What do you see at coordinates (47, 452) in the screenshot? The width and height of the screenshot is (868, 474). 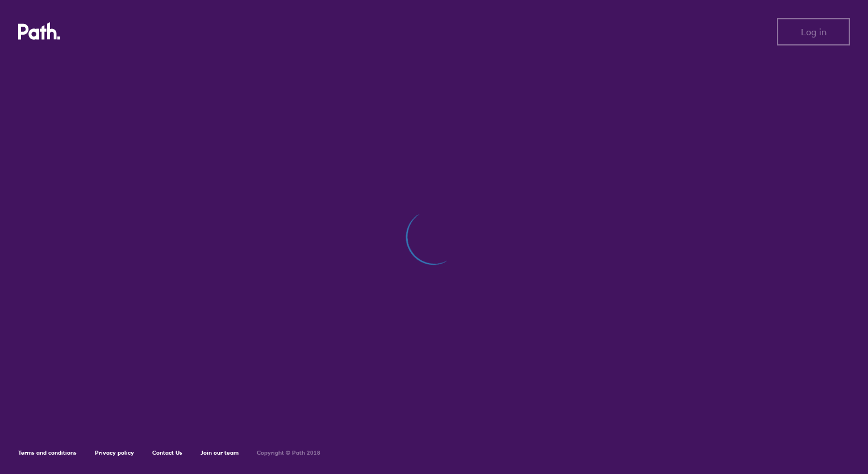 I see `a: Terms and conditions` at bounding box center [47, 452].